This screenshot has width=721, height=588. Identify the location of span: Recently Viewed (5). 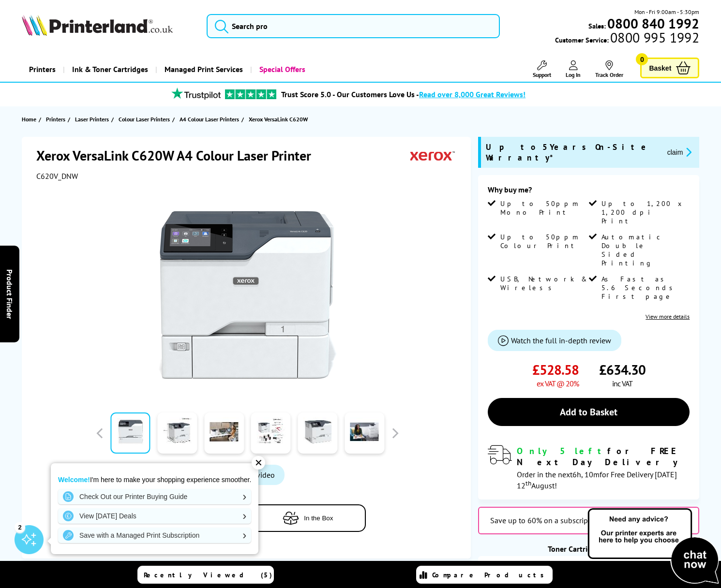
(208, 575).